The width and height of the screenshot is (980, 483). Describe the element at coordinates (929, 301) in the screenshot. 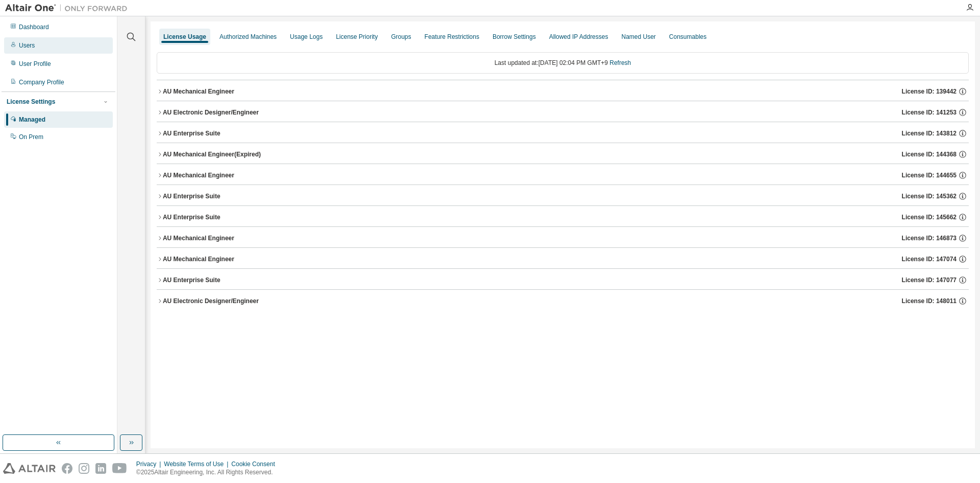

I see `span: License ID: 148011` at that location.